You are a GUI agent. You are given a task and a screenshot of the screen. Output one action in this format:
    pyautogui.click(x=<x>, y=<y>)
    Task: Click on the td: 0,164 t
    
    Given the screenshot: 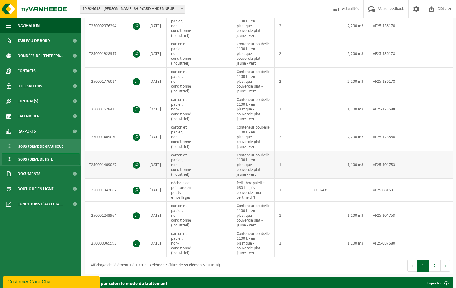 What is the action you would take?
    pyautogui.click(x=317, y=190)
    